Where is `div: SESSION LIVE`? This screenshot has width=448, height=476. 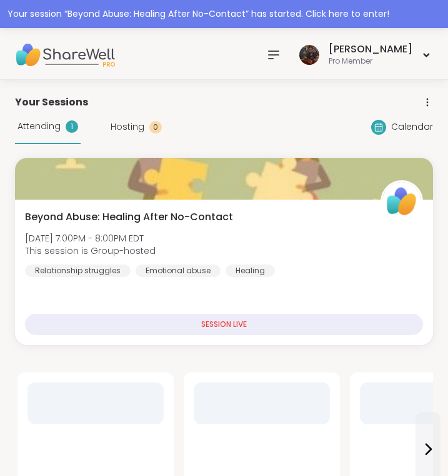
div: SESSION LIVE is located at coordinates (224, 324).